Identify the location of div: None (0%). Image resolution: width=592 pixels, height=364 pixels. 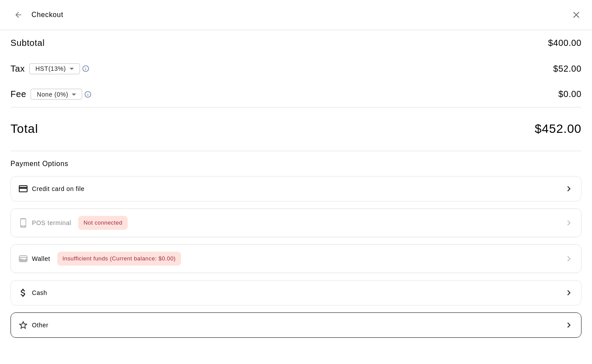
(56, 94).